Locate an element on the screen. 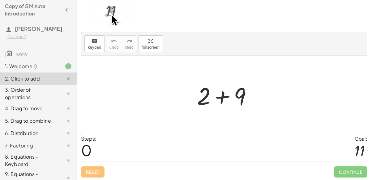 This screenshot has width=371, height=180. div: 4. Drag to move is located at coordinates (30, 108).